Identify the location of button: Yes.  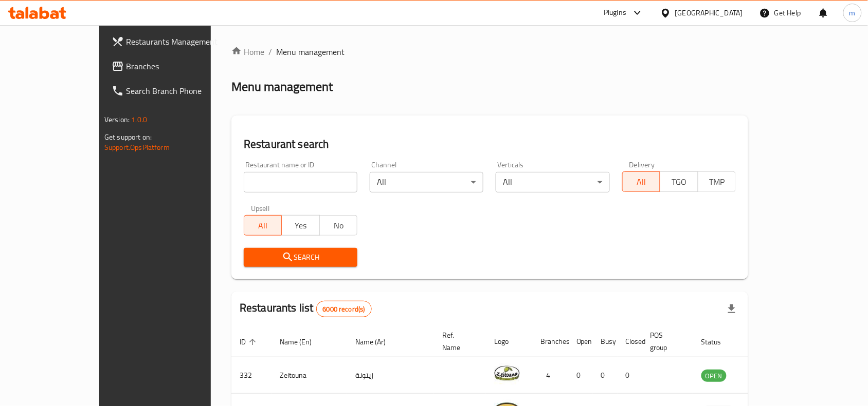
(300, 225).